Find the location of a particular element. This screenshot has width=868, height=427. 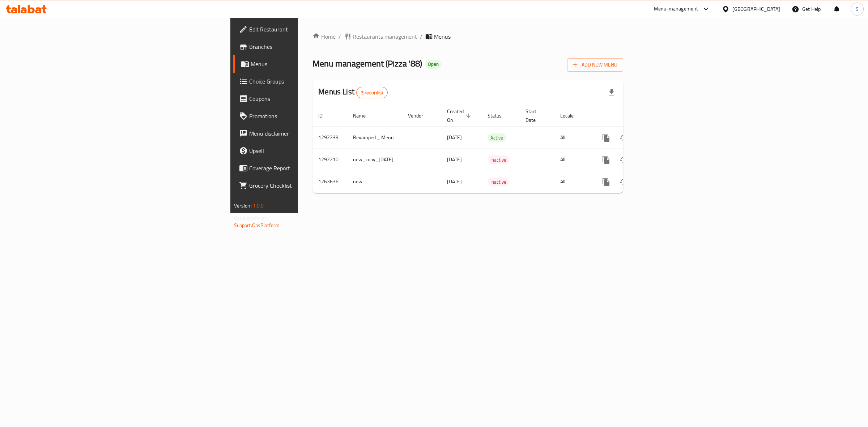

span: Coupons is located at coordinates (309, 99).